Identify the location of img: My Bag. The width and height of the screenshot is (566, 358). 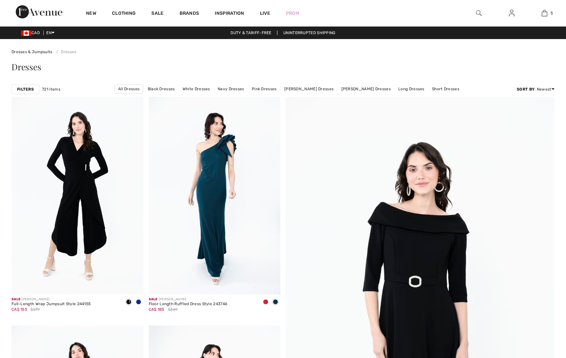
(544, 13).